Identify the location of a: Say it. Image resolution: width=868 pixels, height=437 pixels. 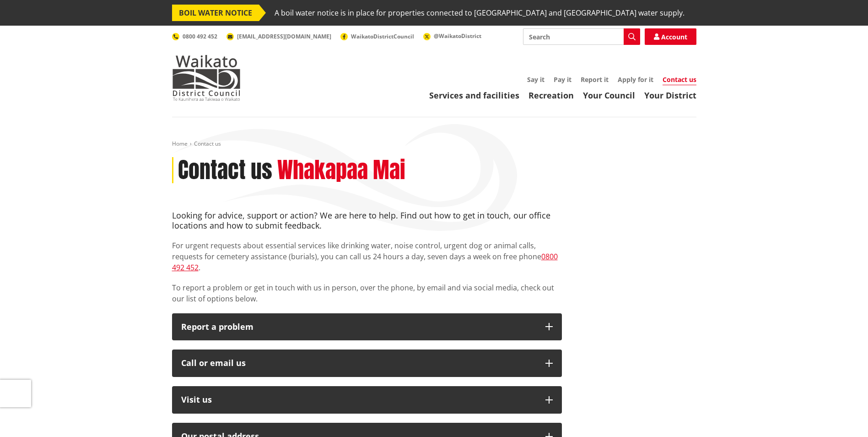
(536, 79).